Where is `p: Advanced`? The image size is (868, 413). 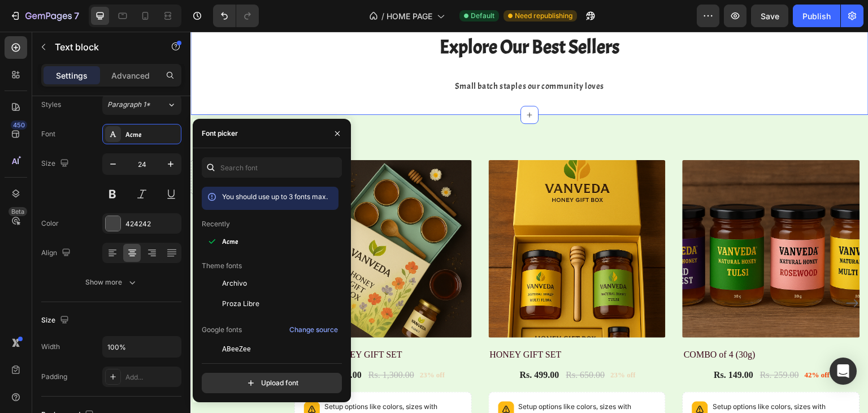
p: Advanced is located at coordinates (131, 75).